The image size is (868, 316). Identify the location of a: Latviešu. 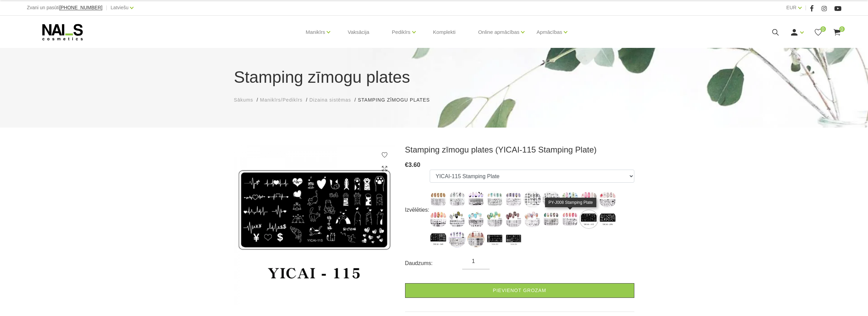
(120, 7).